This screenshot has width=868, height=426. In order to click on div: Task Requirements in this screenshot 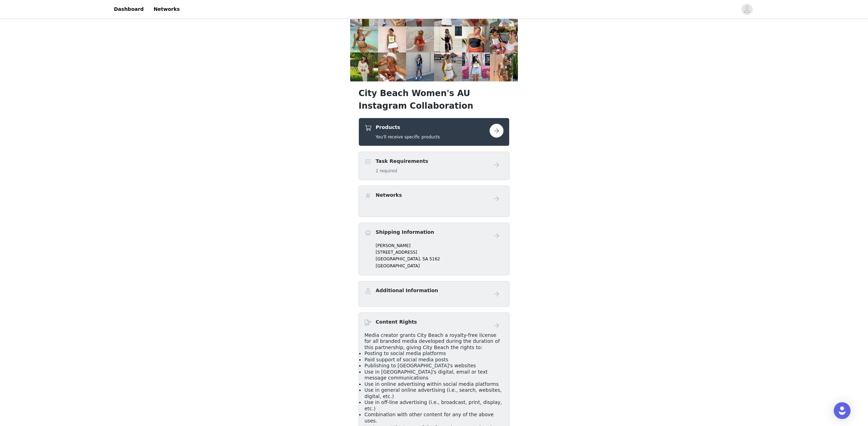, I will do `click(434, 166)`.